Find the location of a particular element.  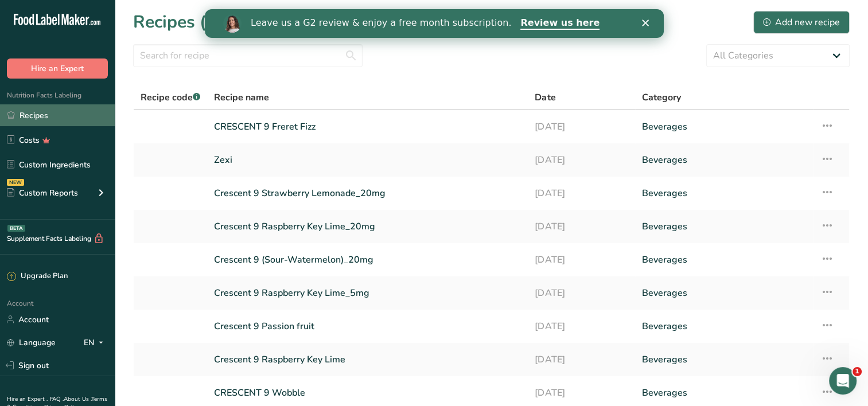

a: Crescent 9 Raspberry Key Lime_20mg is located at coordinates (367, 226).